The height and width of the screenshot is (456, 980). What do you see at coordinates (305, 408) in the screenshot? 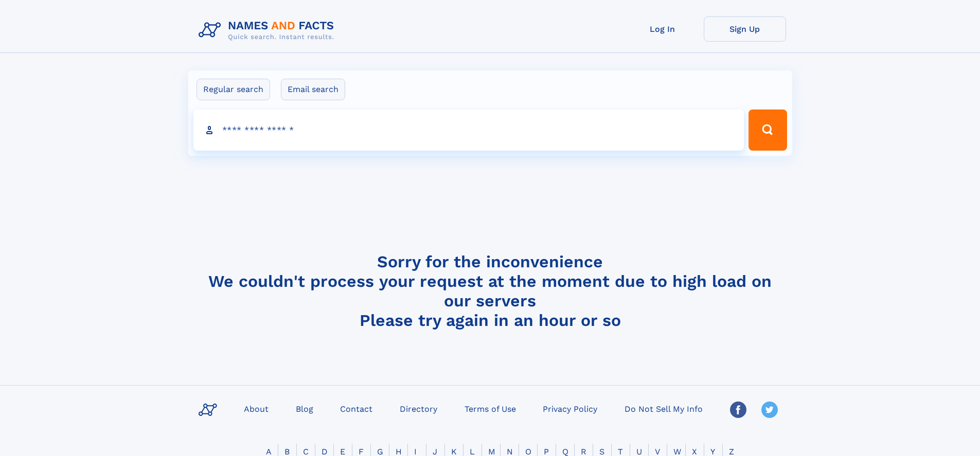
I see `a: Blog` at bounding box center [305, 408].